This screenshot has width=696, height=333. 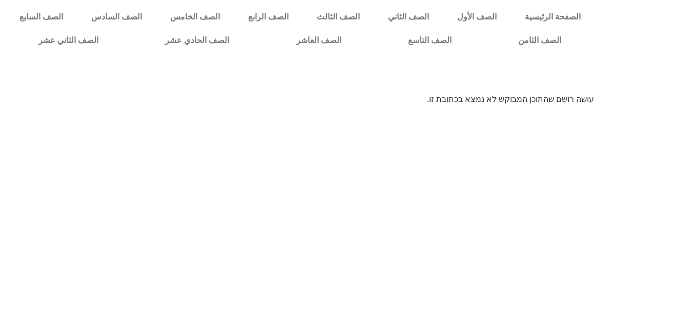 What do you see at coordinates (197, 41) in the screenshot?
I see `a: الصف الحادي عشر` at bounding box center [197, 41].